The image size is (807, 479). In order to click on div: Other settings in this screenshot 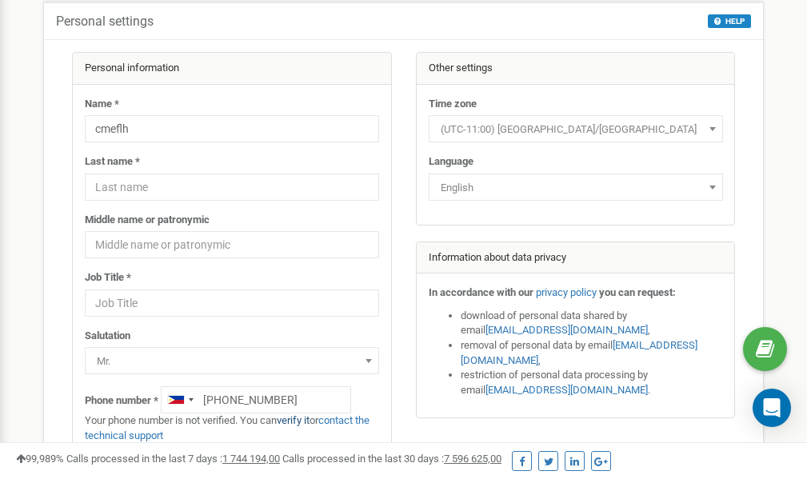, I will do `click(576, 69)`.